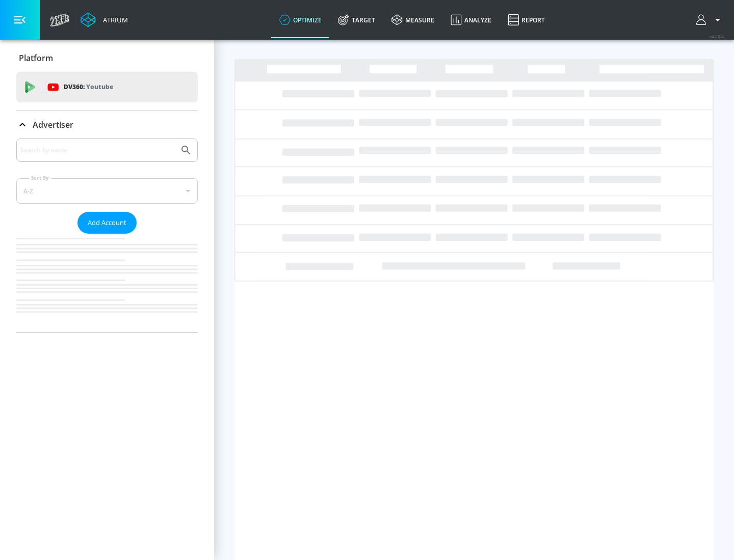 Image resolution: width=734 pixels, height=560 pixels. What do you see at coordinates (36, 58) in the screenshot?
I see `p: Platform` at bounding box center [36, 58].